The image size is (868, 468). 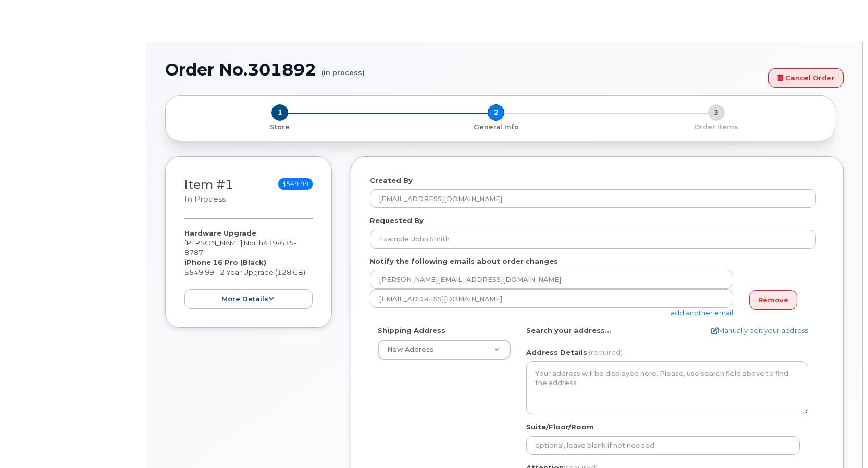 I want to click on button: more details, so click(x=249, y=299).